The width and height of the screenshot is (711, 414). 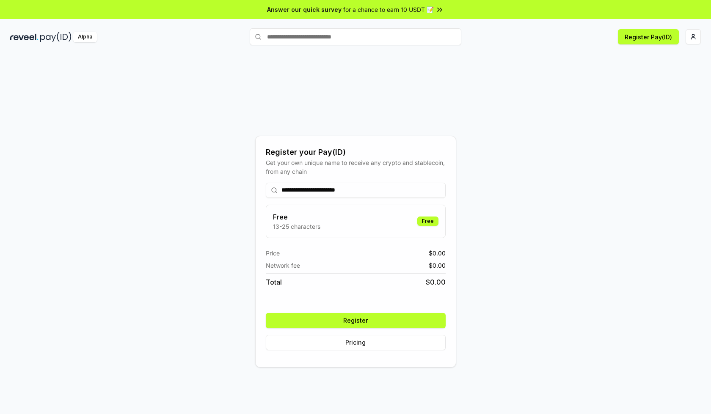 I want to click on button: Pricing, so click(x=356, y=343).